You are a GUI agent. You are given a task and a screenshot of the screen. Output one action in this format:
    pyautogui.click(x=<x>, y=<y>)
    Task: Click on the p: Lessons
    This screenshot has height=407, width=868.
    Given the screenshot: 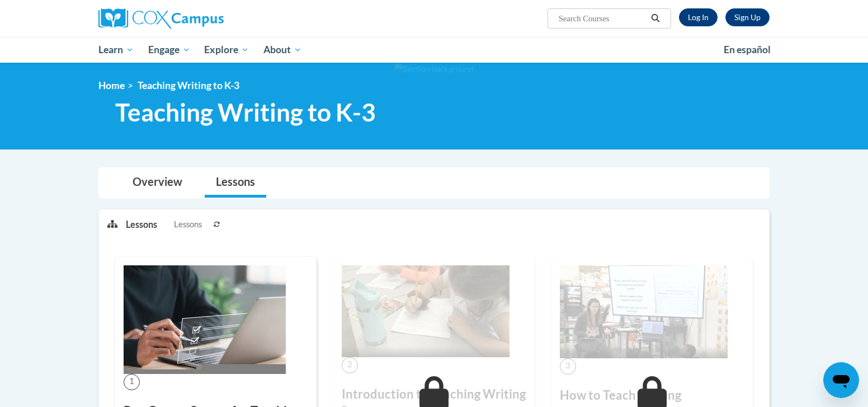 What is the action you would take?
    pyautogui.click(x=142, y=224)
    